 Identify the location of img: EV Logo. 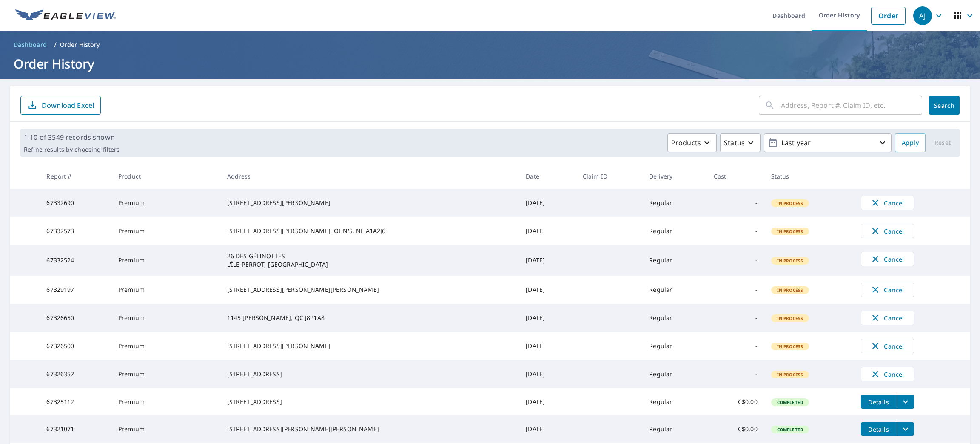
(65, 15).